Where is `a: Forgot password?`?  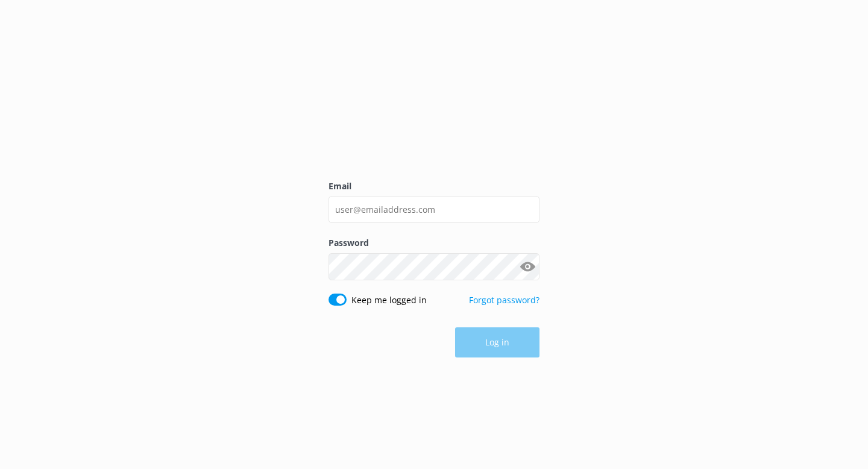
a: Forgot password? is located at coordinates (504, 300).